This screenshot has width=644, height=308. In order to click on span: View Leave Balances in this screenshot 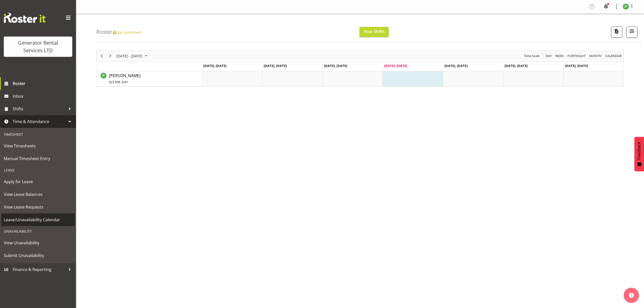, I will do `click(38, 194)`.